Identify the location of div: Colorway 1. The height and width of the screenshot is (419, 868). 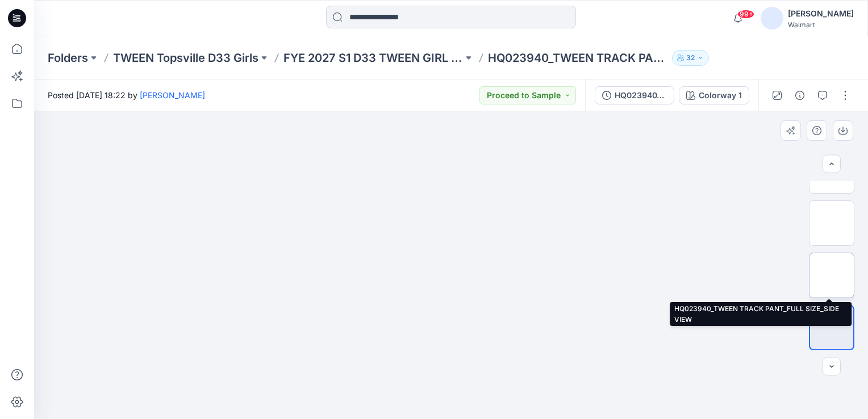
(720, 95).